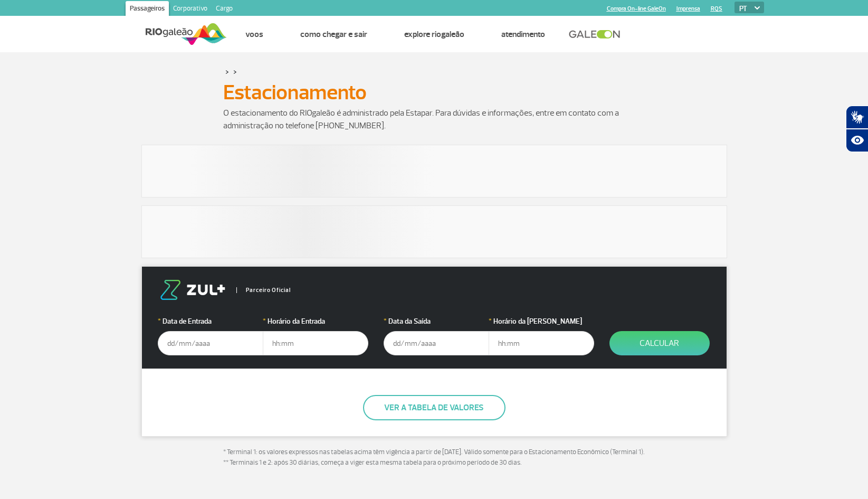 The width and height of the screenshot is (868, 499). What do you see at coordinates (211, 321) in the screenshot?
I see `label: Data de Entrada` at bounding box center [211, 321].